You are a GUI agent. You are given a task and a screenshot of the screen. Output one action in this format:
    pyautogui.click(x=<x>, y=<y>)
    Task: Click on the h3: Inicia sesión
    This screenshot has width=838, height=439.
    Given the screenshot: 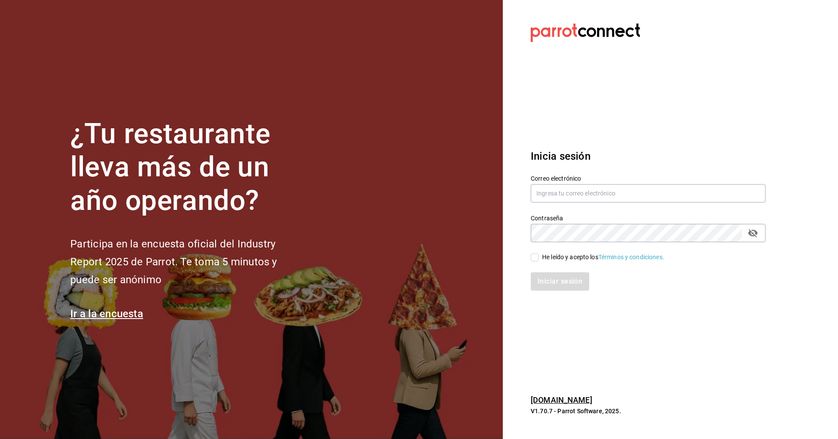 What is the action you would take?
    pyautogui.click(x=649, y=156)
    